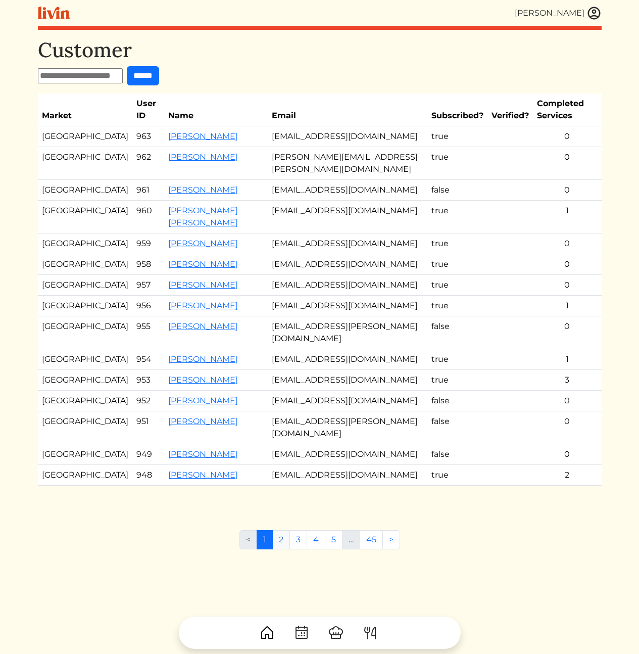 This screenshot has height=654, width=639. Describe the element at coordinates (85, 110) in the screenshot. I see `th: Market` at that location.